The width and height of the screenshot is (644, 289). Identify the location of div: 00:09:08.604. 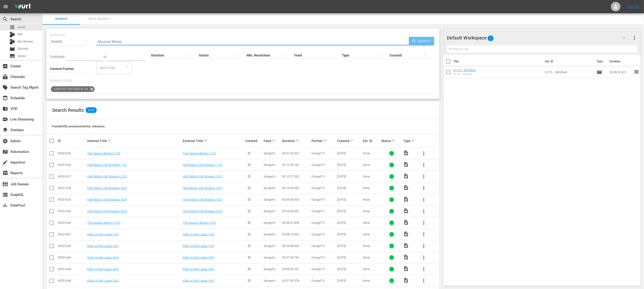
(296, 246).